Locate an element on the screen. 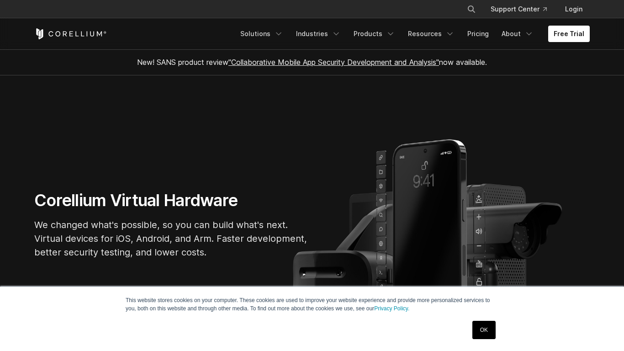 This screenshot has width=624, height=351. p: We changed what's possible, so you can build what's next. Virtual devices for iOS, Android, and A... is located at coordinates (171, 238).